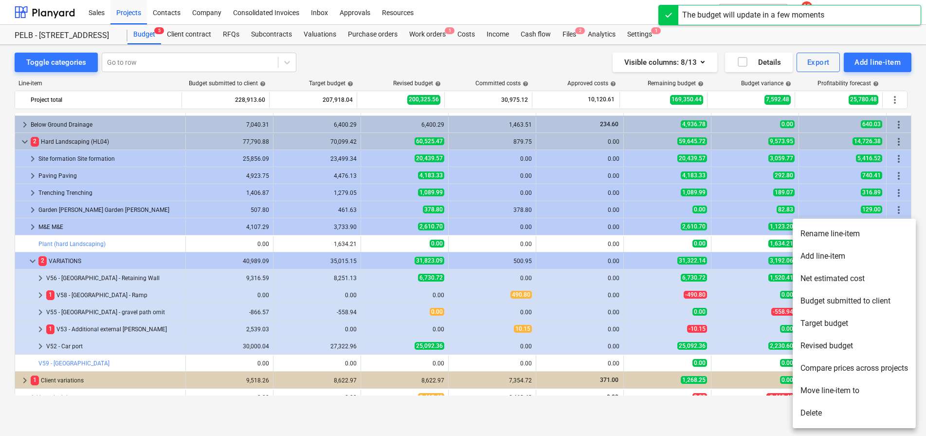 The height and width of the screenshot is (436, 926). What do you see at coordinates (854, 390) in the screenshot?
I see `li: Move line-item to` at bounding box center [854, 390].